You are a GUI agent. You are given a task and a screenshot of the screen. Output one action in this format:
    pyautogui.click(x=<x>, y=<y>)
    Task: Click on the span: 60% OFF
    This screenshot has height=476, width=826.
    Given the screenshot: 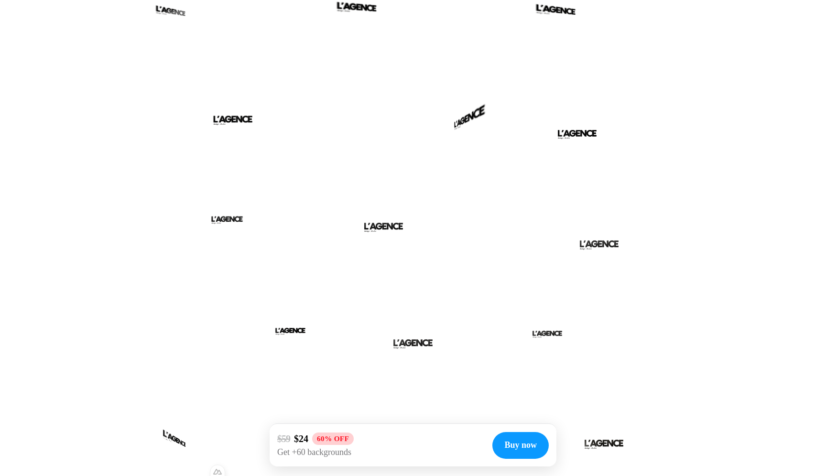 What is the action you would take?
    pyautogui.click(x=333, y=439)
    